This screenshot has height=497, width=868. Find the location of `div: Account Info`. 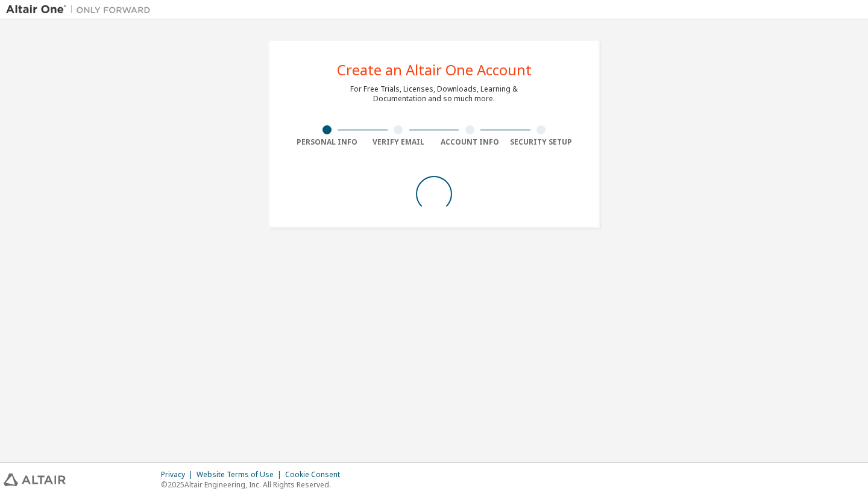

div: Account Info is located at coordinates (470, 142).